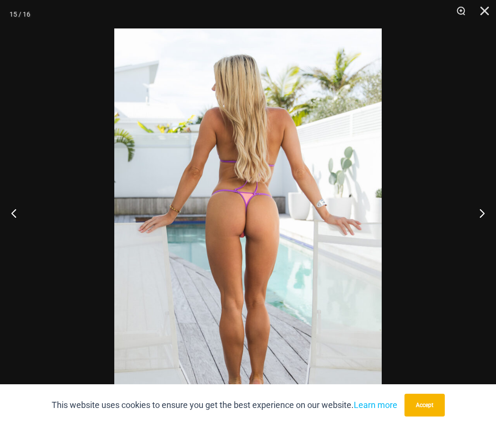 The height and width of the screenshot is (426, 496). I want to click on div: 15 / 16, so click(20, 14).